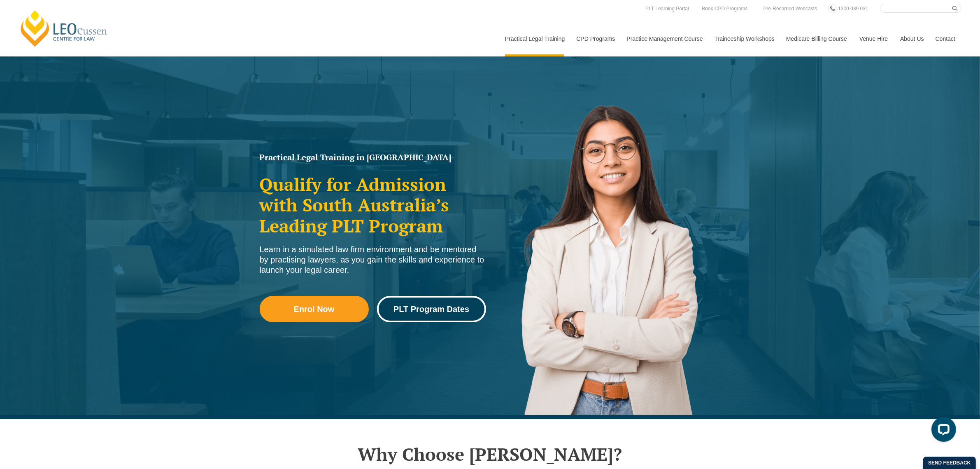  I want to click on a: Pre-Recorded Webcasts, so click(790, 8).